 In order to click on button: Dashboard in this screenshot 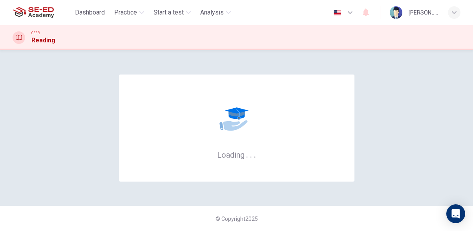, I will do `click(90, 13)`.